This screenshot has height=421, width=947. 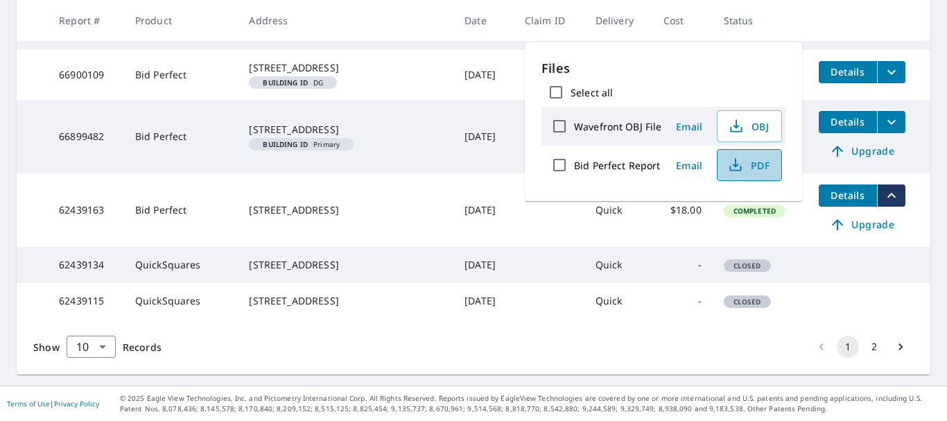 I want to click on span: PDF, so click(x=748, y=165).